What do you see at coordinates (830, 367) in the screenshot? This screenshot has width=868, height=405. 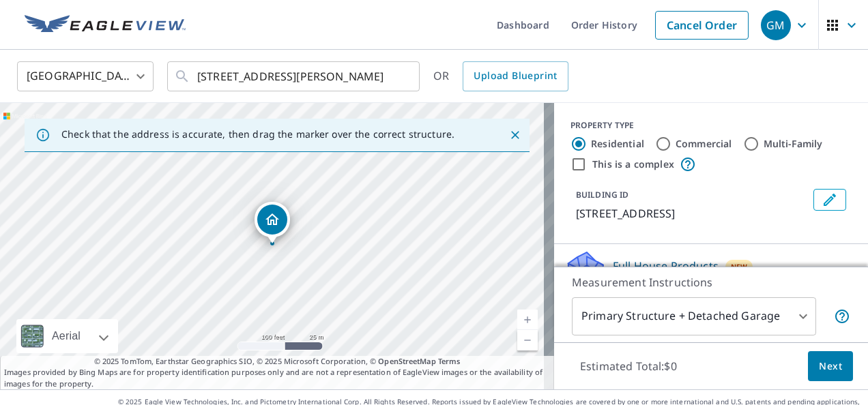 I see `button: Next` at bounding box center [830, 367].